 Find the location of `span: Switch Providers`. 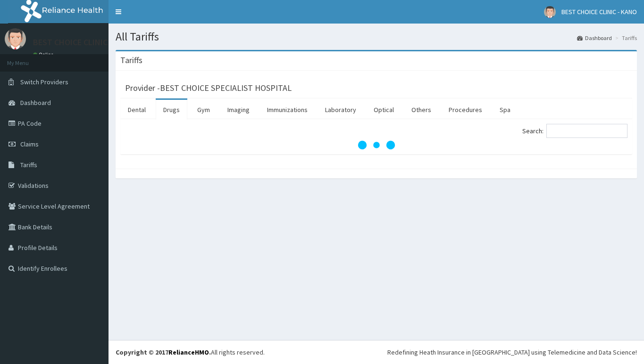

span: Switch Providers is located at coordinates (44, 82).